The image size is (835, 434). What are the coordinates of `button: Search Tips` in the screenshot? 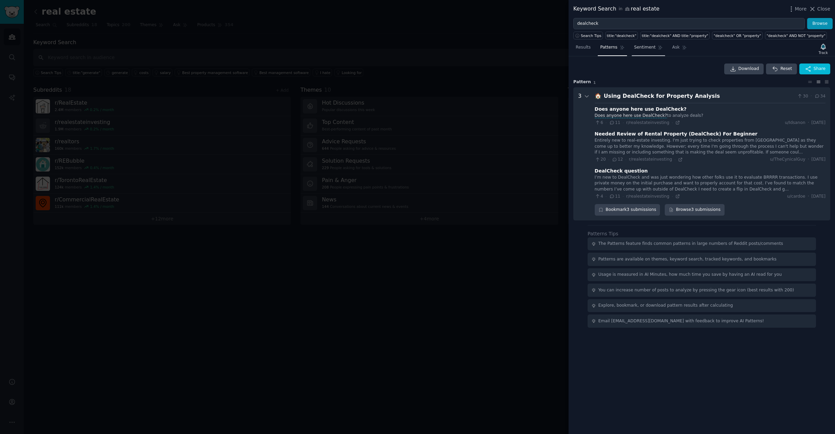 It's located at (588, 35).